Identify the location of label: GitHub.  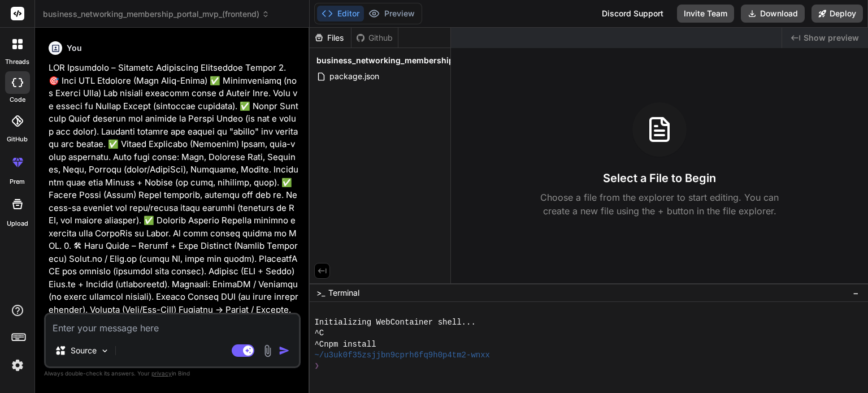
(17, 139).